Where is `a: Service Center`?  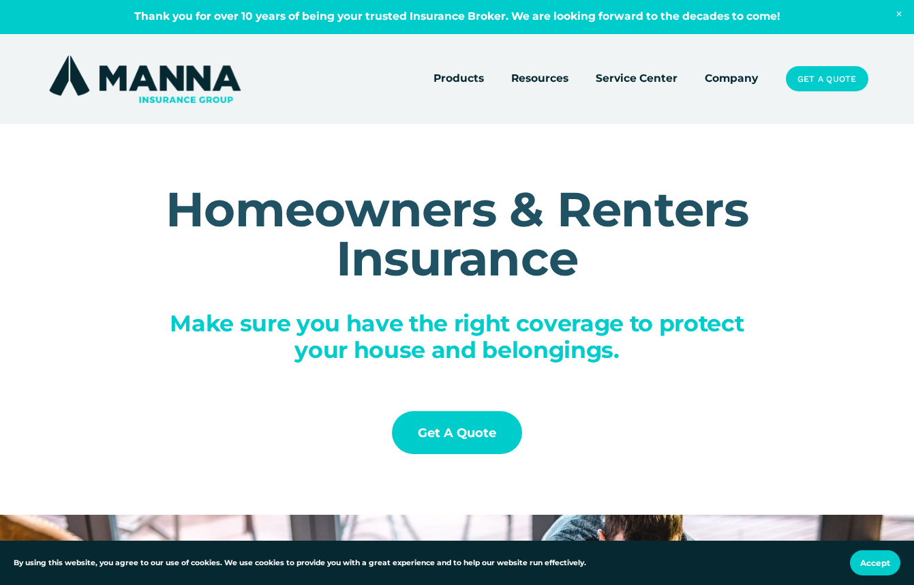 a: Service Center is located at coordinates (636, 79).